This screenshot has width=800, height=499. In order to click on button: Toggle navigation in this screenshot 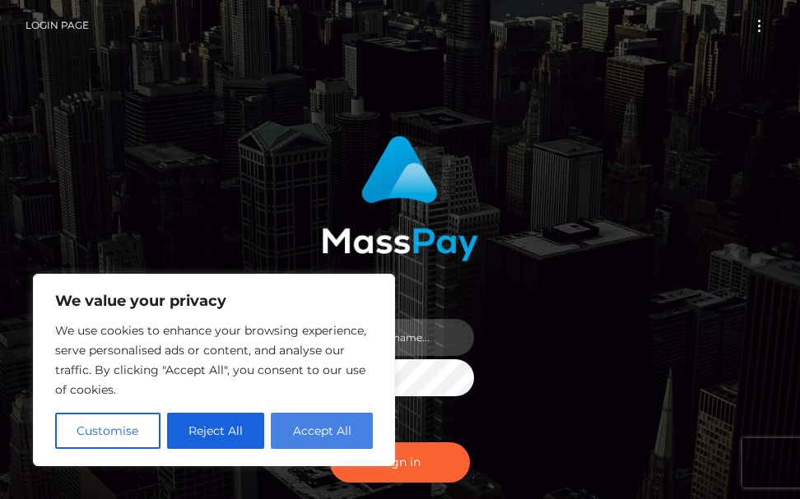, I will do `click(759, 26)`.